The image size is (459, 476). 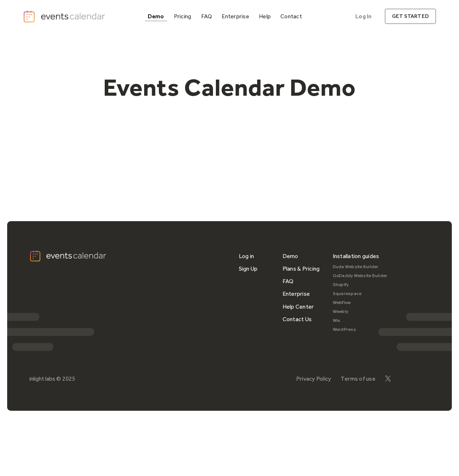 I want to click on div: Enterprise, so click(x=235, y=16).